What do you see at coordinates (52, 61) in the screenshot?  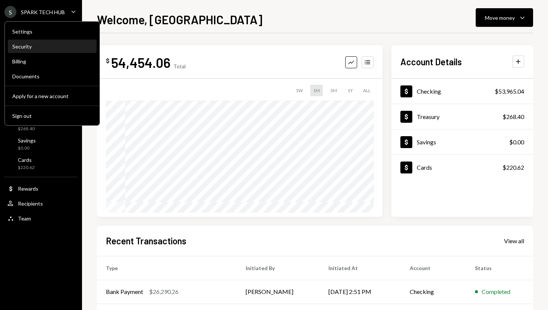 I see `div: Billing` at bounding box center [52, 61].